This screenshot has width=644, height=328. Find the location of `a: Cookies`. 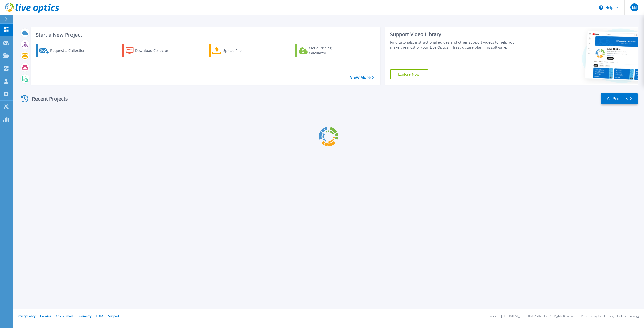

a: Cookies is located at coordinates (46, 316).